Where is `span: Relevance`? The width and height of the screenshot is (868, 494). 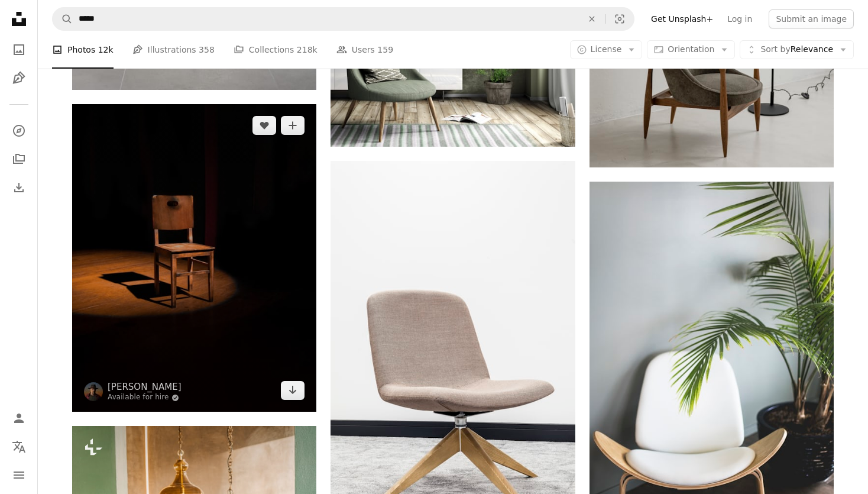 span: Relevance is located at coordinates (797, 50).